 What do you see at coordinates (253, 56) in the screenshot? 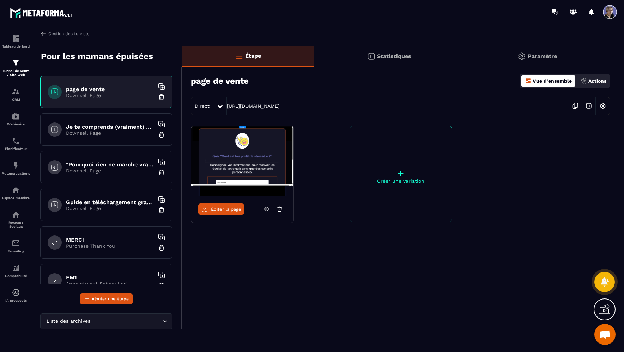
I see `p: Étape` at bounding box center [253, 56].